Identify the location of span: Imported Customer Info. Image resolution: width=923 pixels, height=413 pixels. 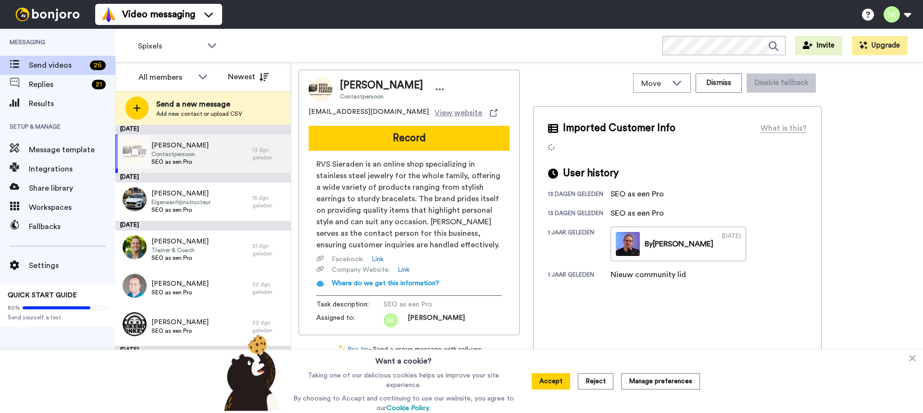
(619, 128).